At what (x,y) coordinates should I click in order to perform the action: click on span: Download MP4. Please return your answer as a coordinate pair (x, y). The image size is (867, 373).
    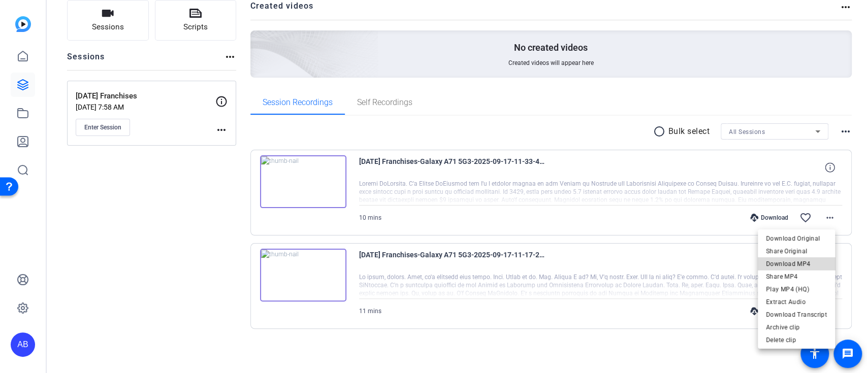
    Looking at the image, I should click on (797, 264).